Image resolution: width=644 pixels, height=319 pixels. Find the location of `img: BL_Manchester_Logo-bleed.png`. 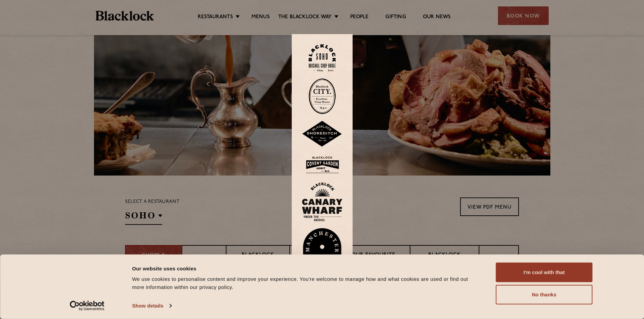

img: BL_Manchester_Logo-bleed.png is located at coordinates (322, 252).